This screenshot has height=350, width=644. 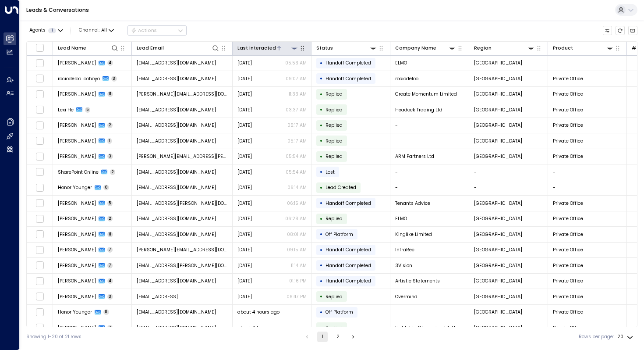 What do you see at coordinates (176, 63) in the screenshot?
I see `span: emma.chandler95@outlook.com` at bounding box center [176, 63].